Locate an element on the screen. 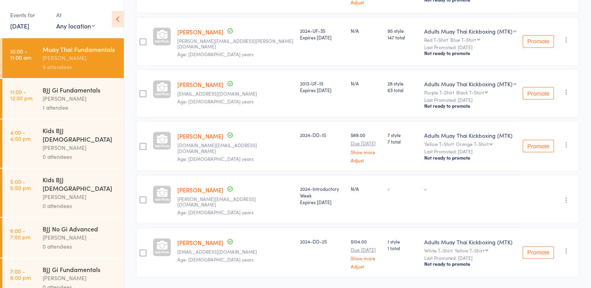 The height and width of the screenshot is (288, 591). small: lowen.noakes@icloud.com is located at coordinates (236, 44).